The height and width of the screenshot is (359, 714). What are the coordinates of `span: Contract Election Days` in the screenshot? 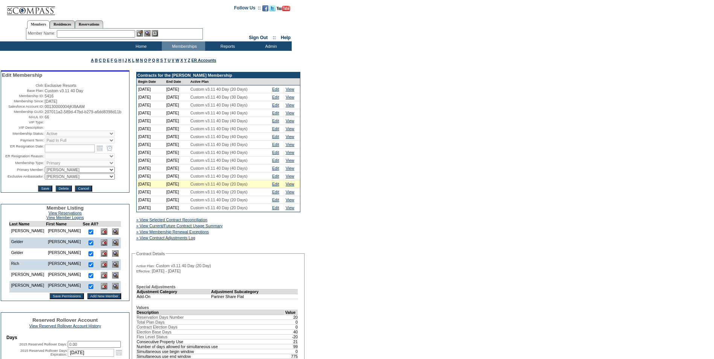 It's located at (157, 327).